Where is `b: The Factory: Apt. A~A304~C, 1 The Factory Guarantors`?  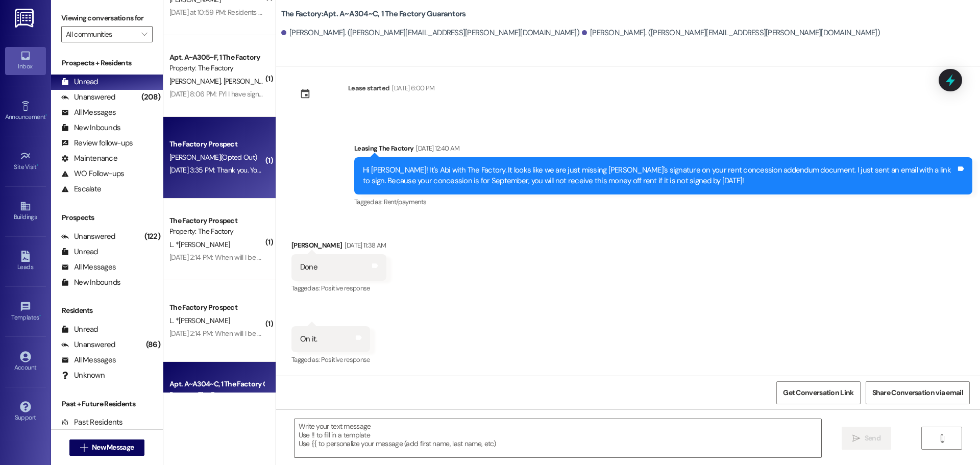
b: The Factory: Apt. A~A304~C, 1 The Factory Guarantors is located at coordinates (374, 14).